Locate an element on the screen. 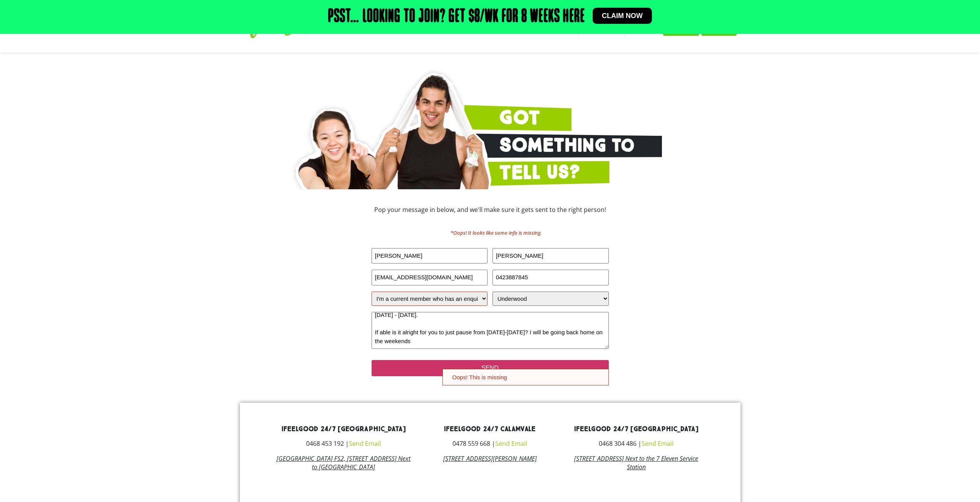 The height and width of the screenshot is (502, 980). h2: *Oops! It looks like some info is missing. is located at coordinates (496, 233).